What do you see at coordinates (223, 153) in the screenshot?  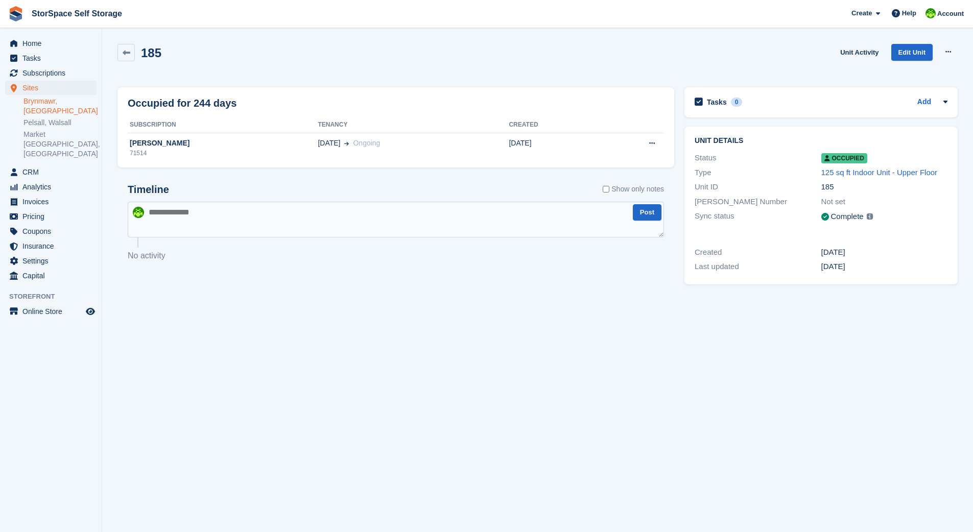 I see `div: 71514` at bounding box center [223, 153].